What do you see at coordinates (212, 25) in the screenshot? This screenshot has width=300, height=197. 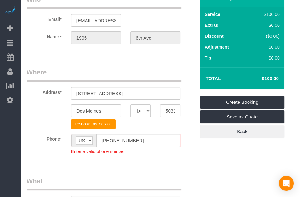 I see `label: Extras` at bounding box center [212, 25].